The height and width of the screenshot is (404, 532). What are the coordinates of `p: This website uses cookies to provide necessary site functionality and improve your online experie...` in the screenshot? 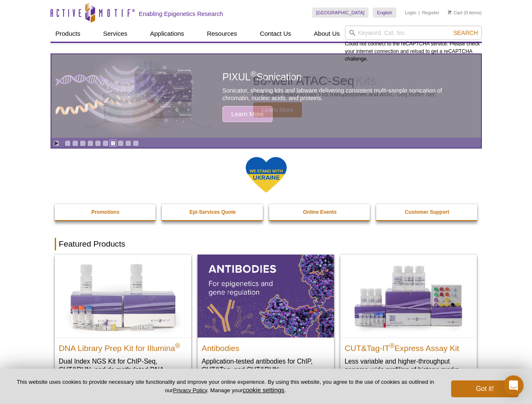 It's located at (225, 386).